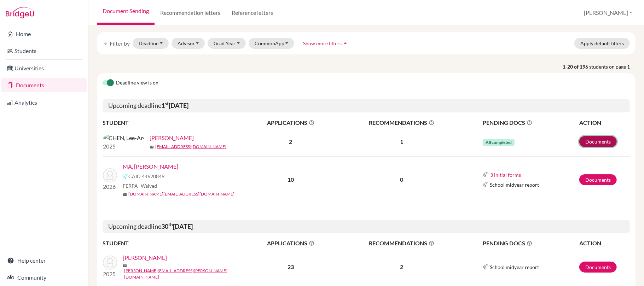 This screenshot has width=644, height=286. I want to click on p: 1, so click(402, 142).